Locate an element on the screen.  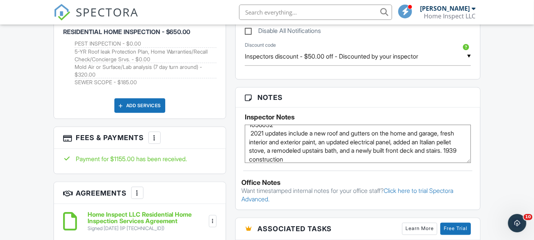
a: Free Trial is located at coordinates (456, 229).